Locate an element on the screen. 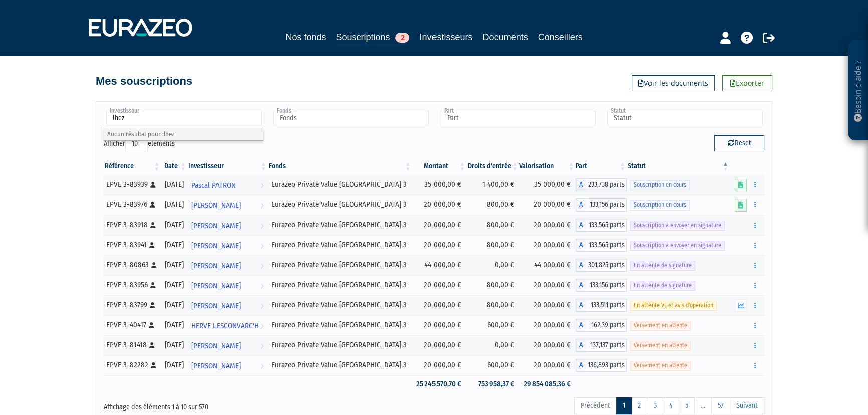 The image size is (868, 415). span: En attente VL et avis d'opération is located at coordinates (674, 305).